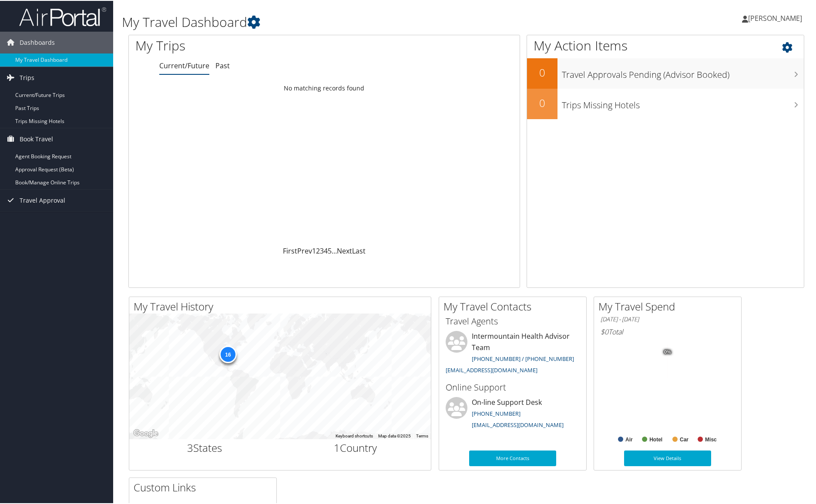 Image resolution: width=816 pixels, height=504 pixels. I want to click on h3: Trips Missing Hotels, so click(682, 102).